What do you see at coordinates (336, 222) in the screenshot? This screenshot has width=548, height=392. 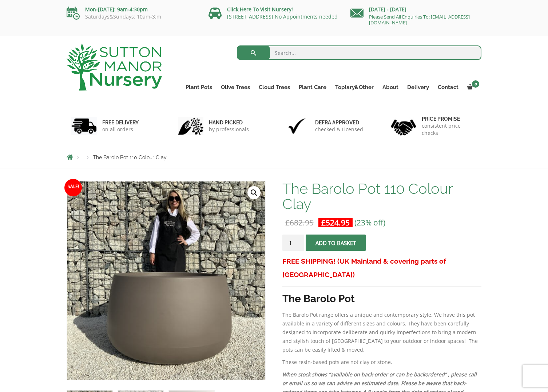 I see `bdi: 524.95` at bounding box center [336, 222].